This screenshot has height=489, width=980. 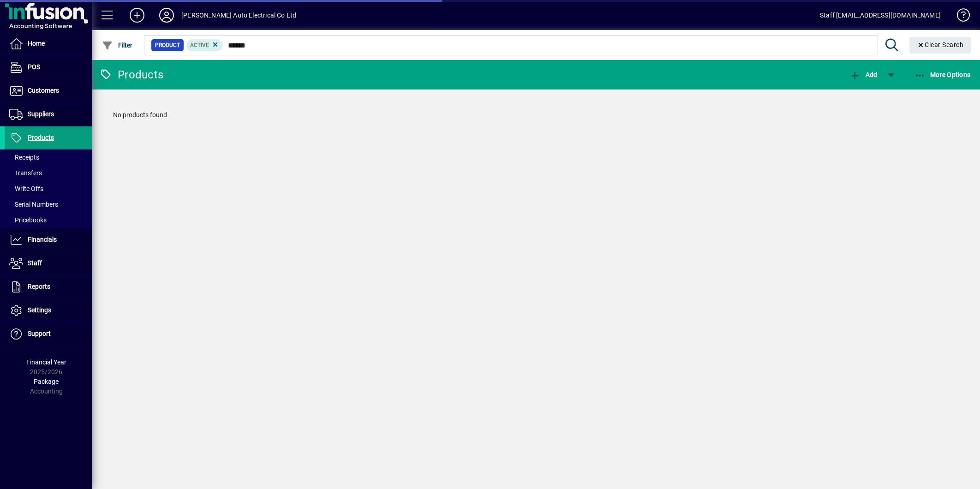 What do you see at coordinates (48, 287) in the screenshot?
I see `a: Reports` at bounding box center [48, 287].